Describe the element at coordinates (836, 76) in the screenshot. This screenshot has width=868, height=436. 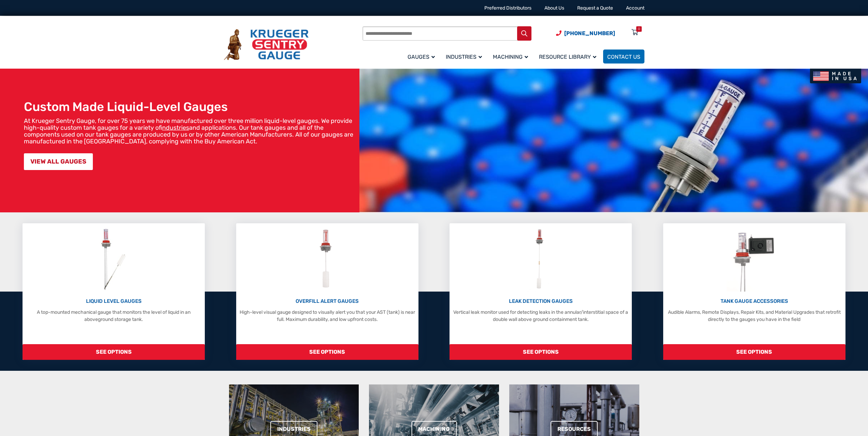
I see `img: Made In USA` at that location.